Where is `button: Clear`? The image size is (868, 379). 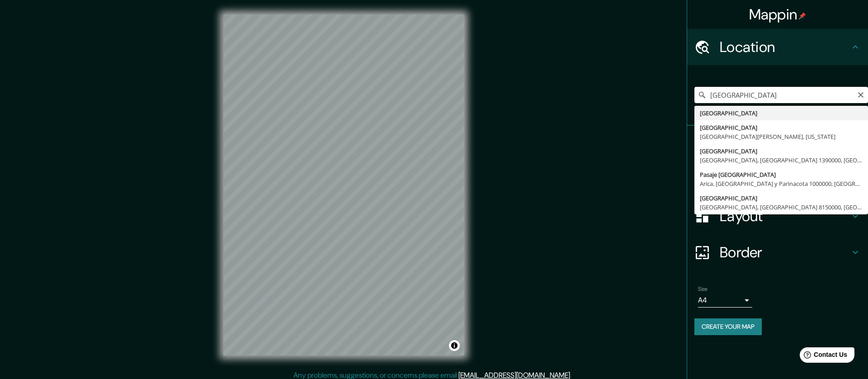 button: Clear is located at coordinates (861, 94).